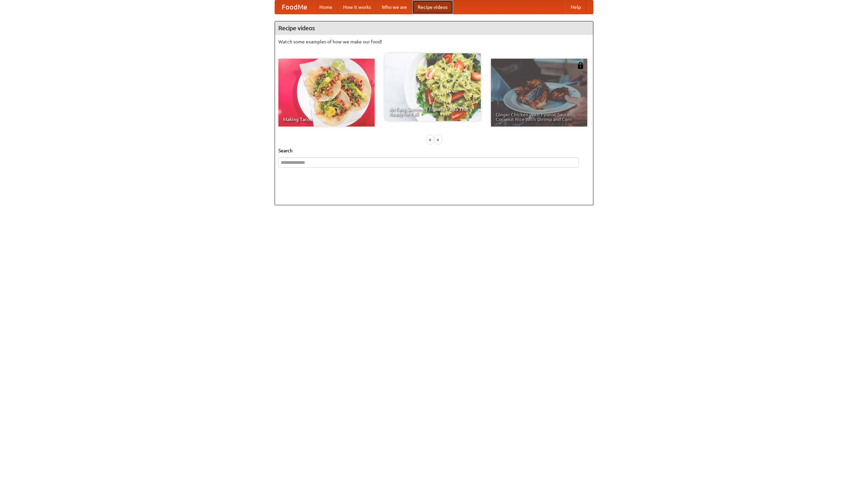 The width and height of the screenshot is (868, 480). Describe the element at coordinates (327, 93) in the screenshot. I see `a: Making Tacos` at that location.